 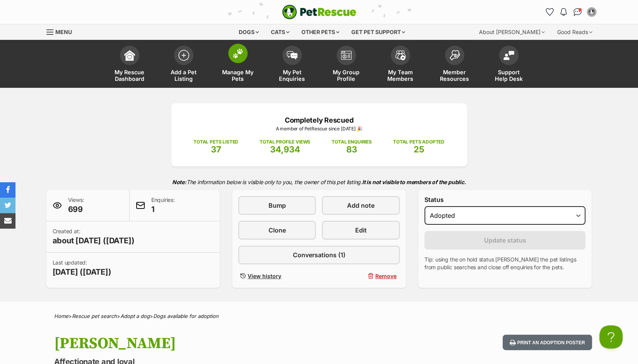 What do you see at coordinates (292, 64) in the screenshot?
I see `a: My Pet Enquiries` at bounding box center [292, 64].